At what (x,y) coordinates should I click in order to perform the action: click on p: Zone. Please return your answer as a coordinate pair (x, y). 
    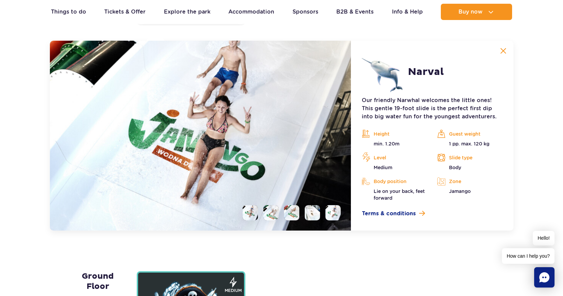
    Looking at the image, I should click on (470, 182).